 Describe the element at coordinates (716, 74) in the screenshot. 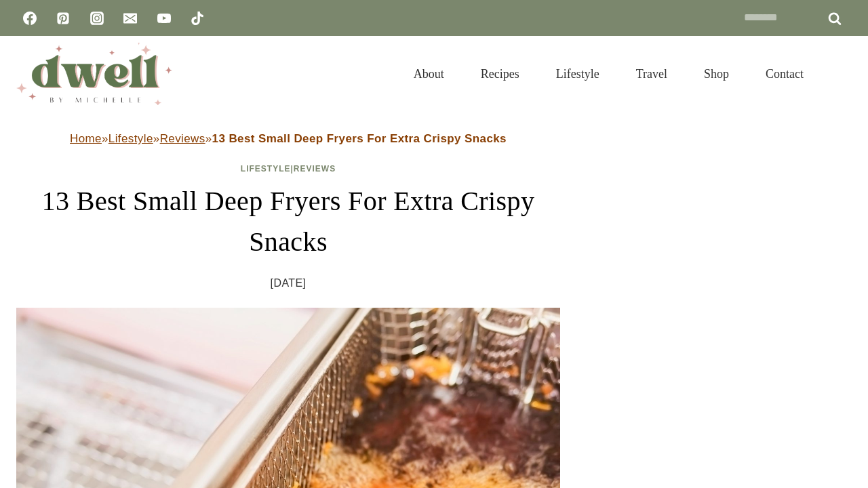

I see `a: Shop` at that location.